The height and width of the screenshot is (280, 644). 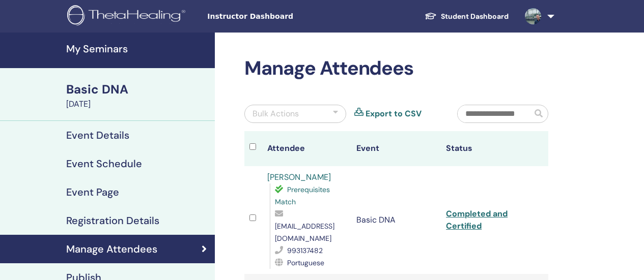 I want to click on h4: Registration Details, so click(x=112, y=221).